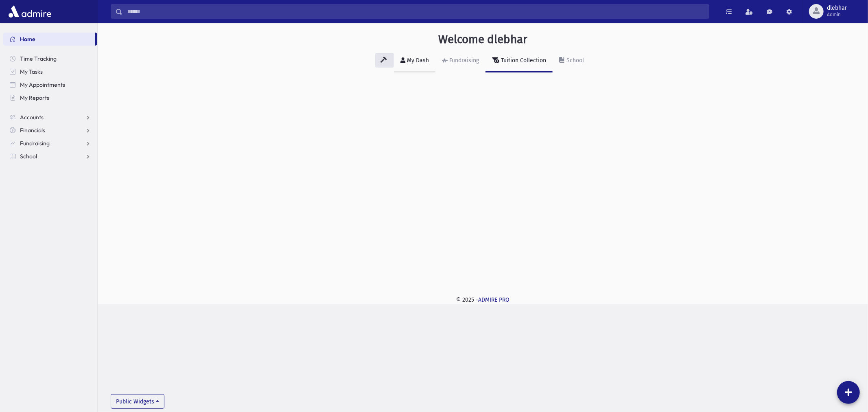 The image size is (868, 412). Describe the element at coordinates (482, 39) in the screenshot. I see `h3: Welcome dlebhar` at that location.